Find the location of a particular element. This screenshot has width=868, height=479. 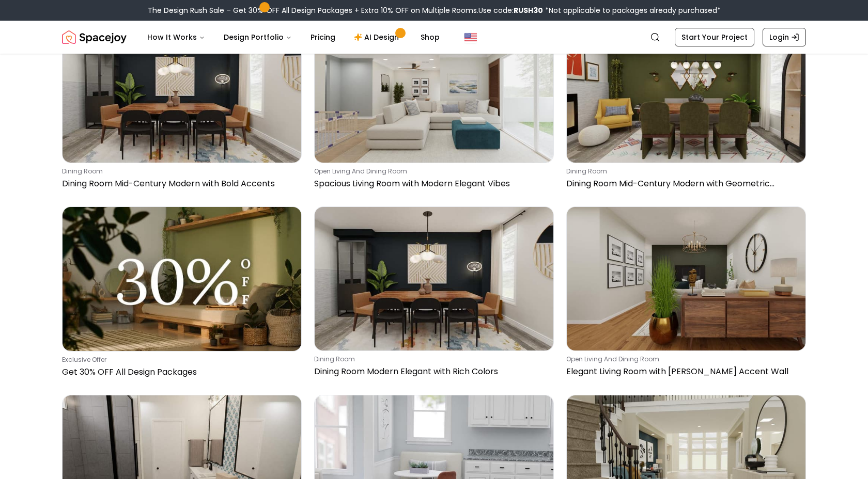

img: Dining Room Mid-Century Modern with Bold Accents is located at coordinates (182, 91).